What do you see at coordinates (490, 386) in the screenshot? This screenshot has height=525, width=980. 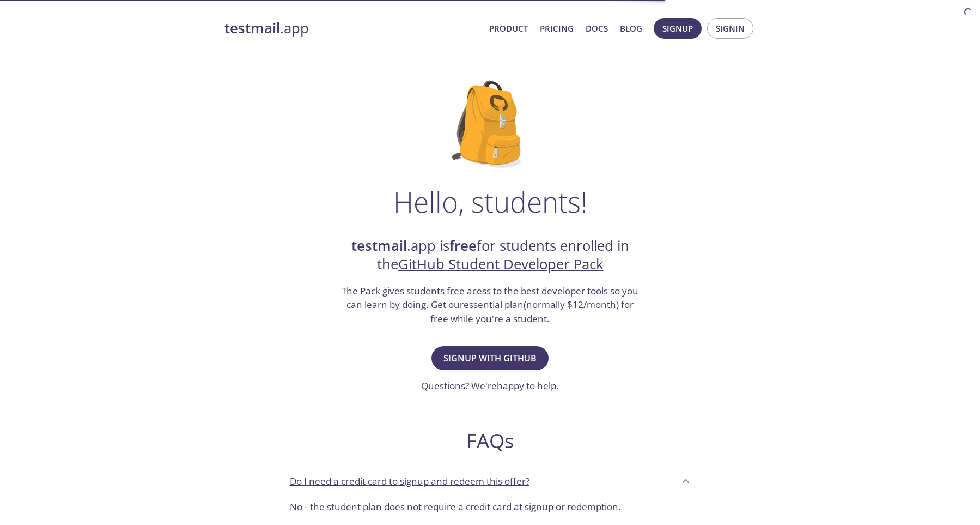 I see `h3: Questions? We're .` at bounding box center [490, 386].